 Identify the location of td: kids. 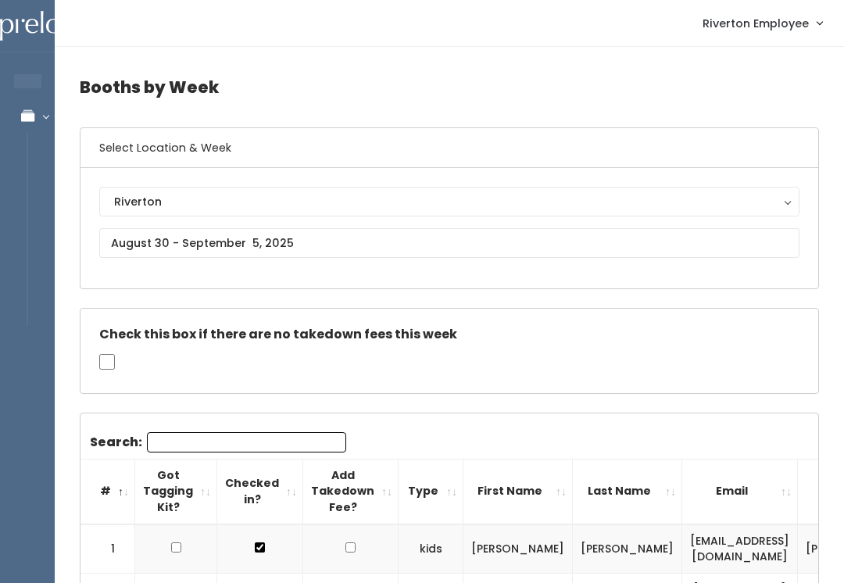
(431, 549).